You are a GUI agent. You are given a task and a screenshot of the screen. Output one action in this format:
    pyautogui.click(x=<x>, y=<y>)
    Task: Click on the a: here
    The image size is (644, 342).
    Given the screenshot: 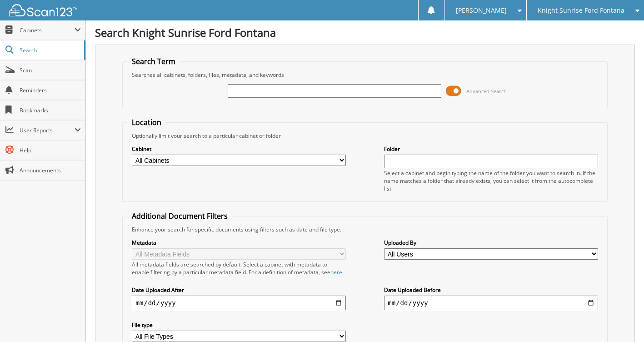 What is the action you would take?
    pyautogui.click(x=336, y=272)
    